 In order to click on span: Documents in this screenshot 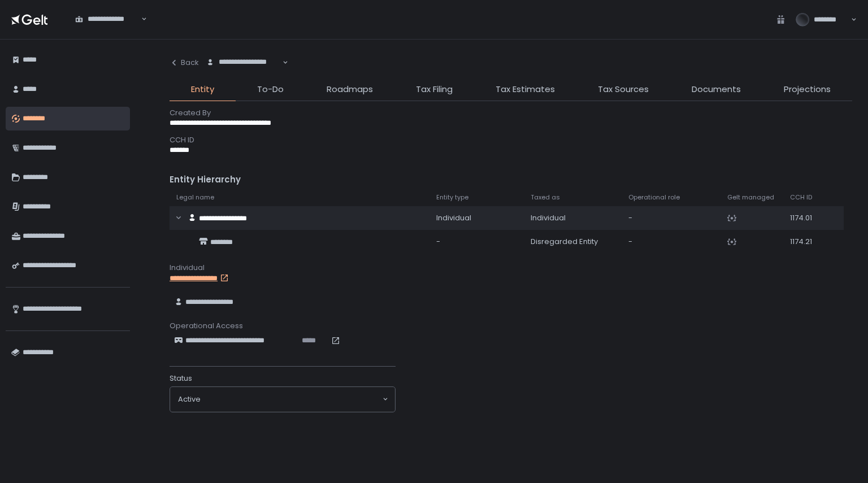, I will do `click(716, 89)`.